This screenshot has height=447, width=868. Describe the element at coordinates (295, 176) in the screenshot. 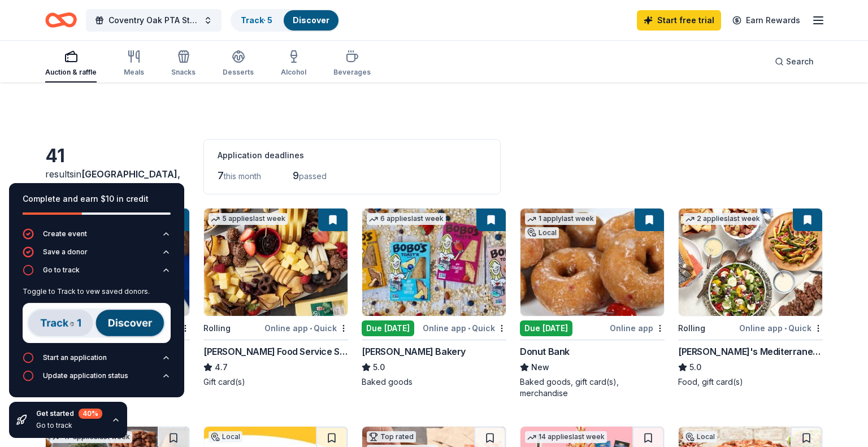

I see `span: 9` at that location.